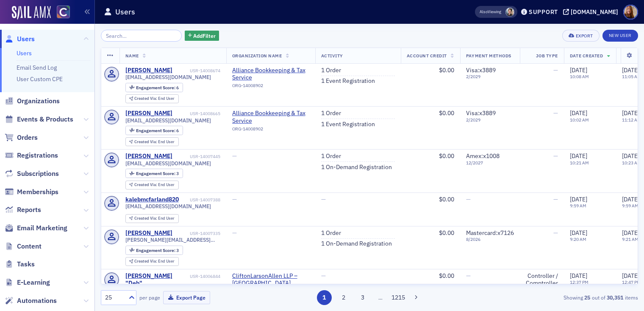 The width and height of the screenshot is (644, 311). Describe the element at coordinates (363, 297) in the screenshot. I see `button: 3` at that location.